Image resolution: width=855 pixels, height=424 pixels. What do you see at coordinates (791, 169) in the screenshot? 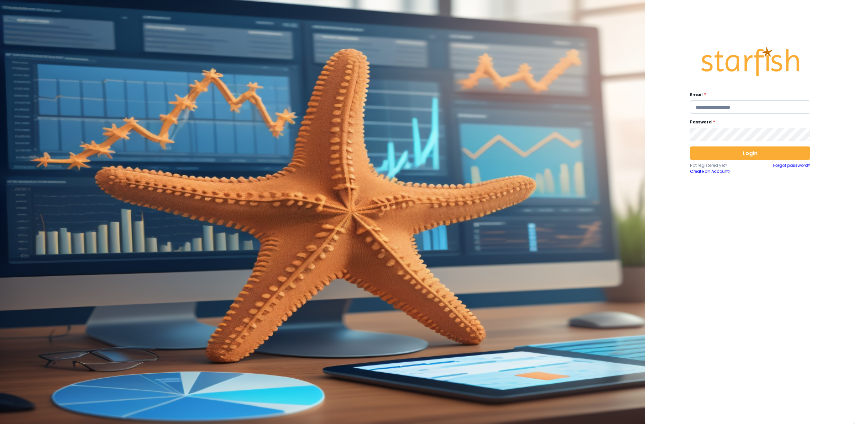
I see `a: Forgot password?` at bounding box center [791, 169].